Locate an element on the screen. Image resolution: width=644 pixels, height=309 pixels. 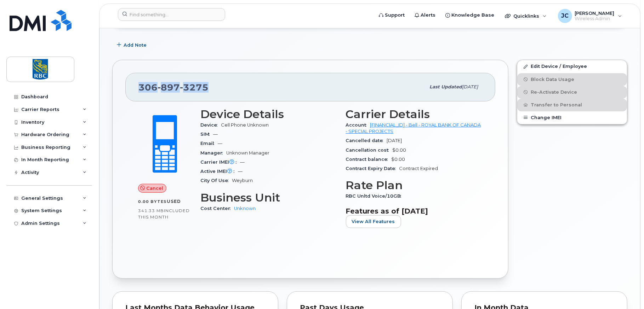
button: View All Features is located at coordinates (373, 222).